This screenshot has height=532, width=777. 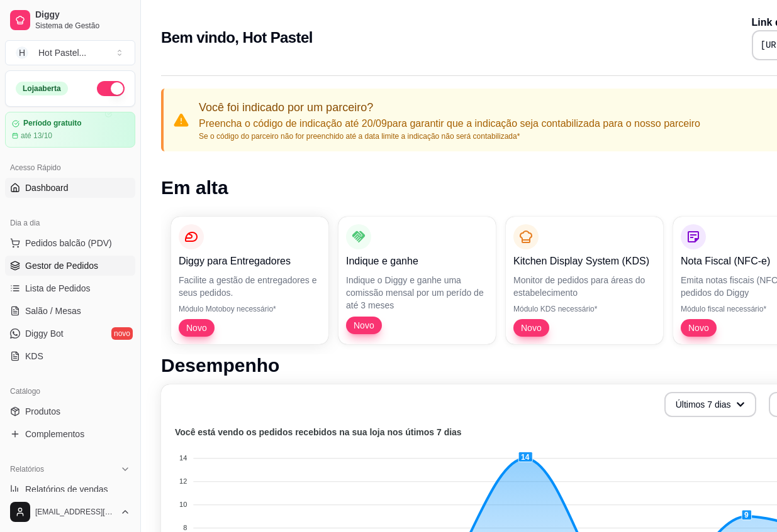 I want to click on p: Você foi indicado por um parceiro?, so click(x=449, y=108).